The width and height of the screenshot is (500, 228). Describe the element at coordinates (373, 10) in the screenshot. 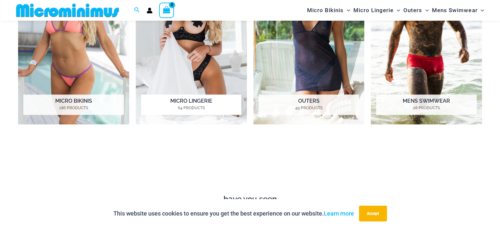

I see `span: Micro Lingerie` at that location.